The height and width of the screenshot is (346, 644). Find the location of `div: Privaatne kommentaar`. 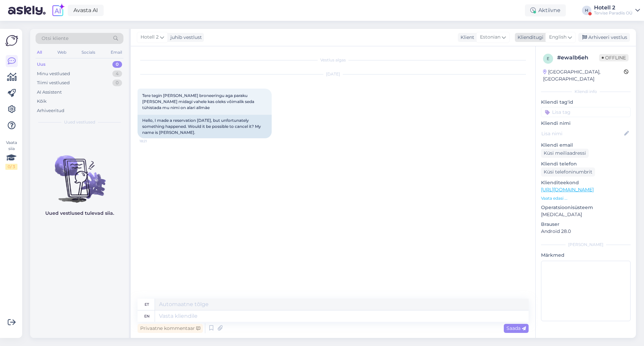

div: Privaatne kommentaar is located at coordinates (170, 328).